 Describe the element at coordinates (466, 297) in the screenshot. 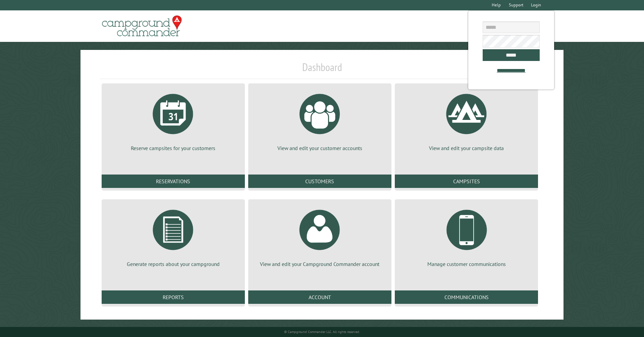

I see `a: Communications` at that location.